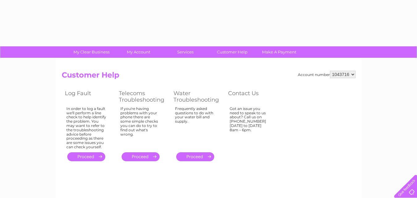 Image resolution: width=417 pixels, height=198 pixels. I want to click on a: Services, so click(185, 52).